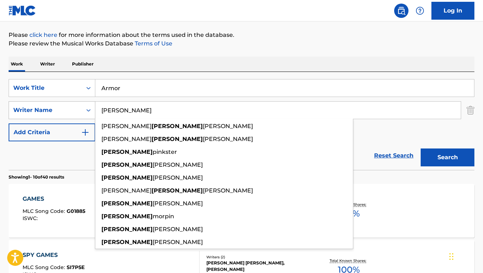 This screenshot has width=483, height=273. Describe the element at coordinates (258, 257) in the screenshot. I see `div: Writers ( 2 )` at that location.